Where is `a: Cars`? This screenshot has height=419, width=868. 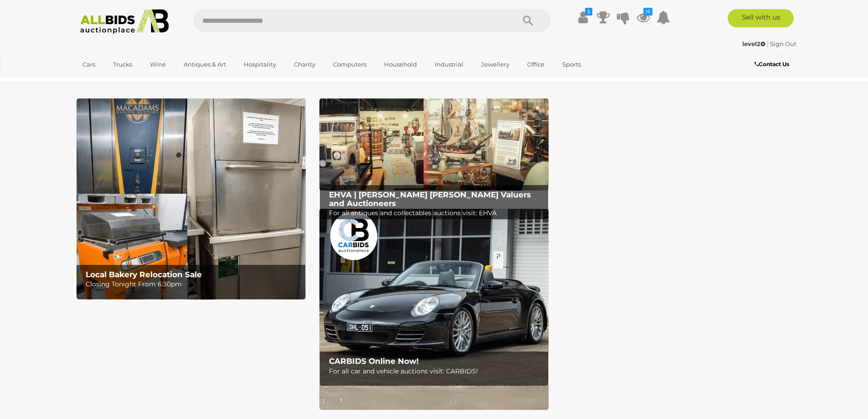
a: Cars is located at coordinates (89, 64).